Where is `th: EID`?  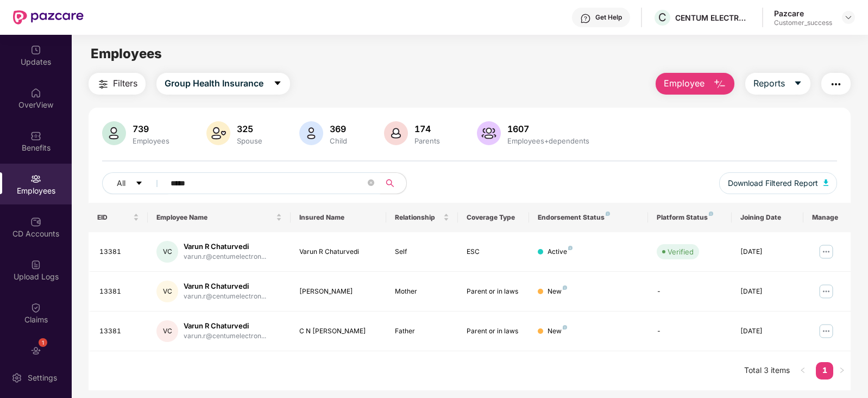
th: EID is located at coordinates (118, 218).